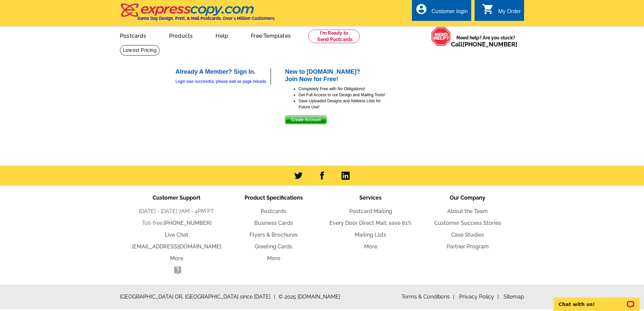 The width and height of the screenshot is (644, 311). I want to click on span: Our Company, so click(468, 197).